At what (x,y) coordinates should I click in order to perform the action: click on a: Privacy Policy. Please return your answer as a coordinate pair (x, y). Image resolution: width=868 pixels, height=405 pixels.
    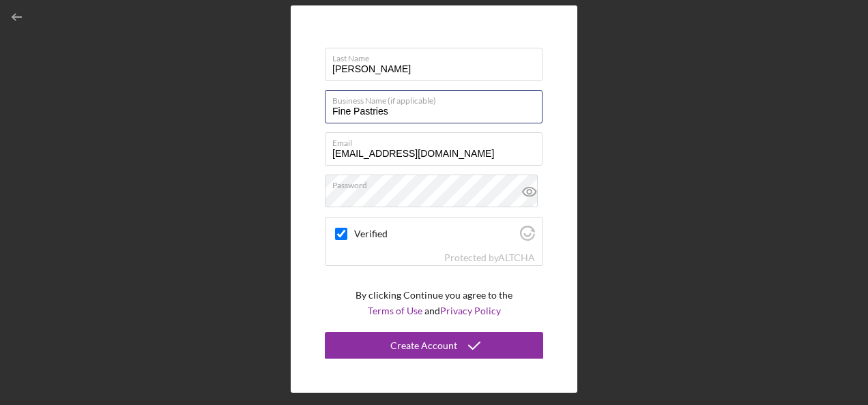
    Looking at the image, I should click on (470, 311).